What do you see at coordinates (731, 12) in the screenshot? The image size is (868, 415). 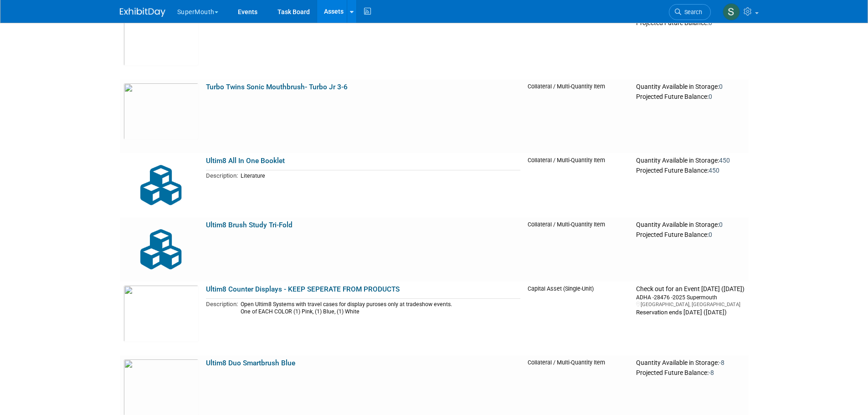 I see `img: Samantha Meyers` at bounding box center [731, 12].